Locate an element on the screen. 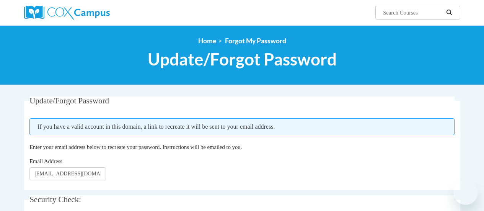 The width and height of the screenshot is (484, 211). input: Email is located at coordinates (68, 174).